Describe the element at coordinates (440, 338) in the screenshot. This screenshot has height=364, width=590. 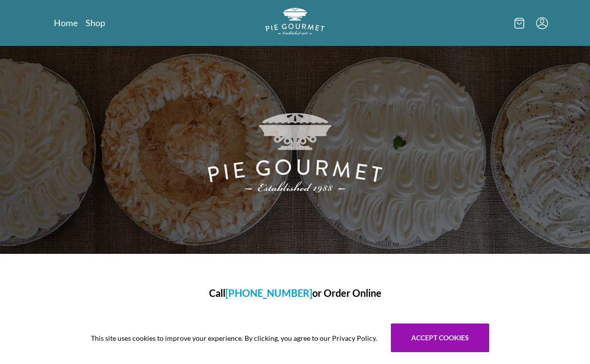
I see `button: Accept cookies` at that location.